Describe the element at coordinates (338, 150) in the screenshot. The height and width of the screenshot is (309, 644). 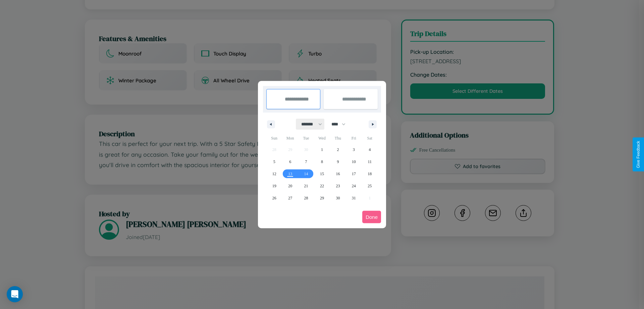
I see `span: 2` at that location.